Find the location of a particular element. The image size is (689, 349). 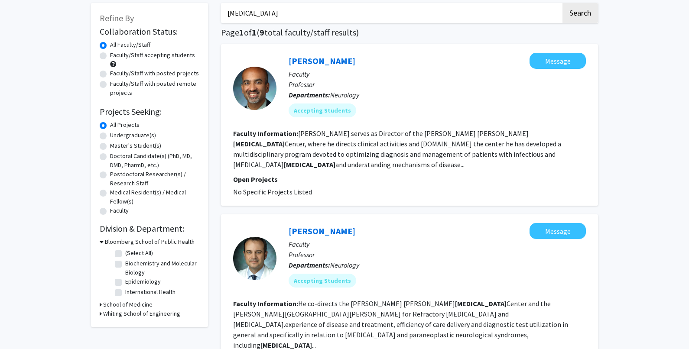

span: No Specific Projects Listed is located at coordinates (273, 192).